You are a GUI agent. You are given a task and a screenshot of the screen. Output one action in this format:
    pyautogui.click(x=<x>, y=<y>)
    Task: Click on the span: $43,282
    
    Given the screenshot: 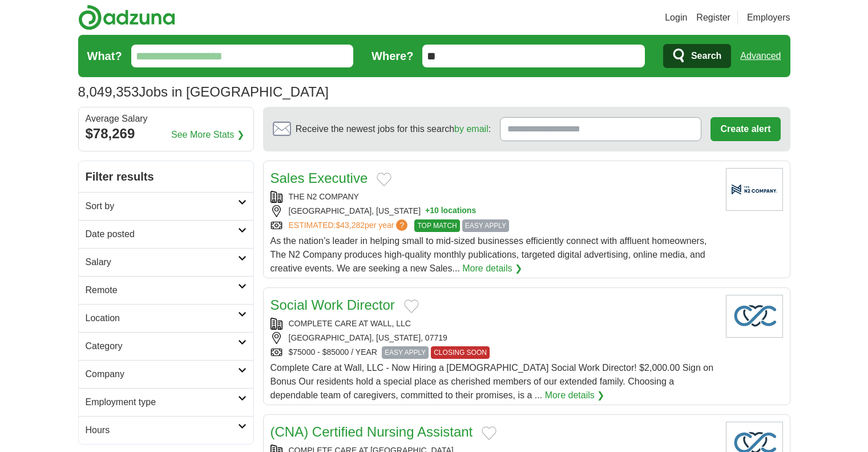 What is the action you would take?
    pyautogui.click(x=350, y=225)
    